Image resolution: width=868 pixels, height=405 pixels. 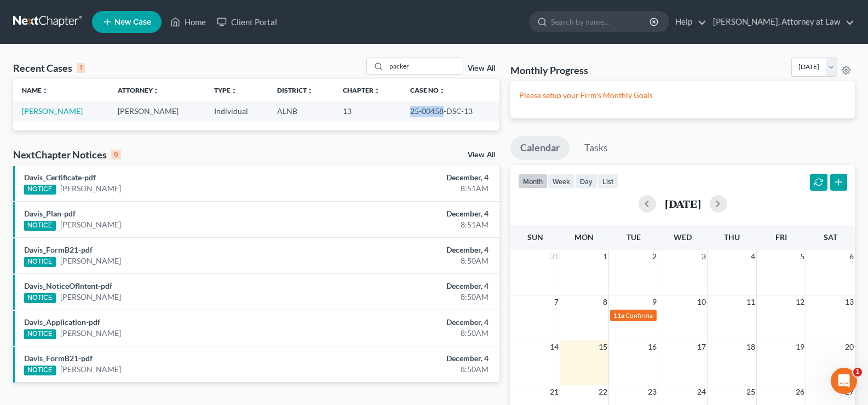 What do you see at coordinates (800, 347) in the screenshot?
I see `span: 19` at bounding box center [800, 347].